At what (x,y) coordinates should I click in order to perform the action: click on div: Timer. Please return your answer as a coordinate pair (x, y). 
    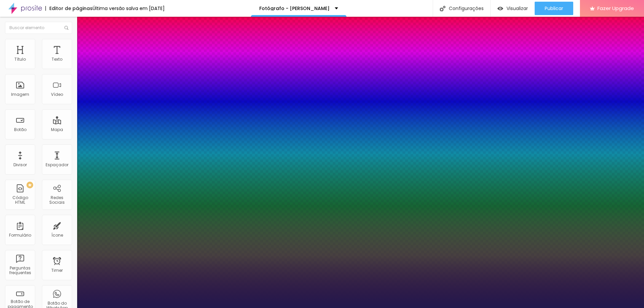
    Looking at the image, I should click on (57, 270).